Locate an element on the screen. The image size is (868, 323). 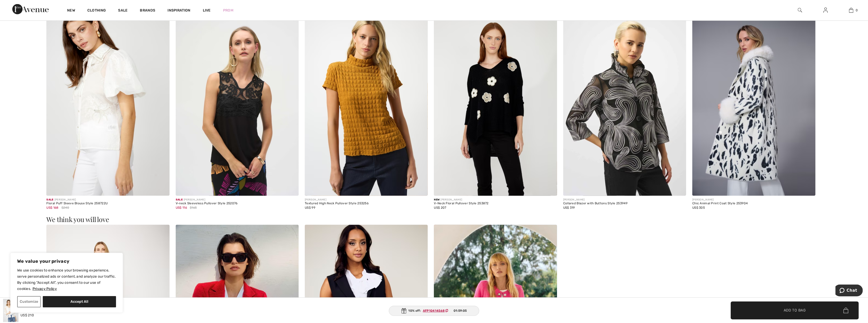
button: Customize is located at coordinates (29, 302).